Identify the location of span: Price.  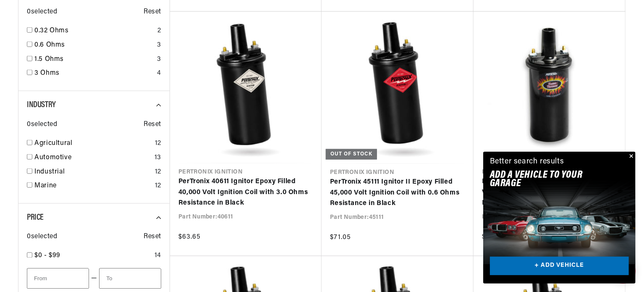
(36, 217).